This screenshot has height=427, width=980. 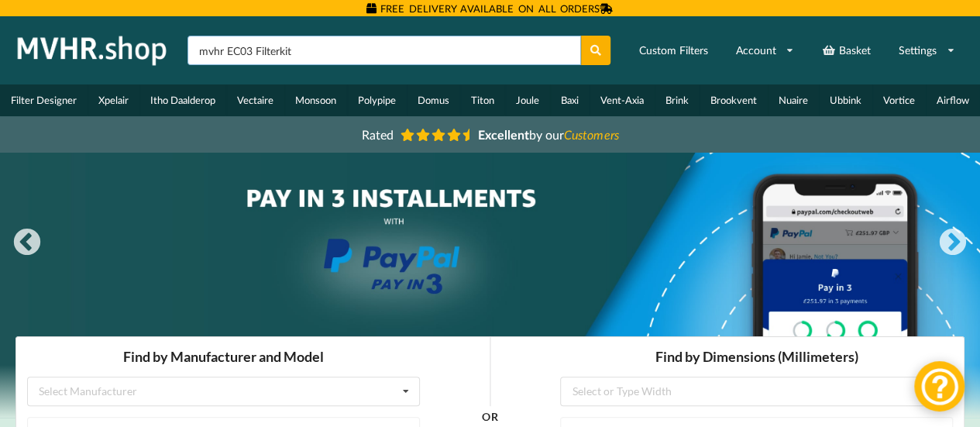 I want to click on div: OR, so click(x=474, y=120).